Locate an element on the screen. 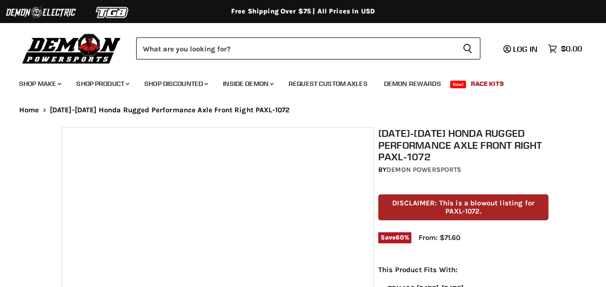  a: Race Kits is located at coordinates (487, 83).